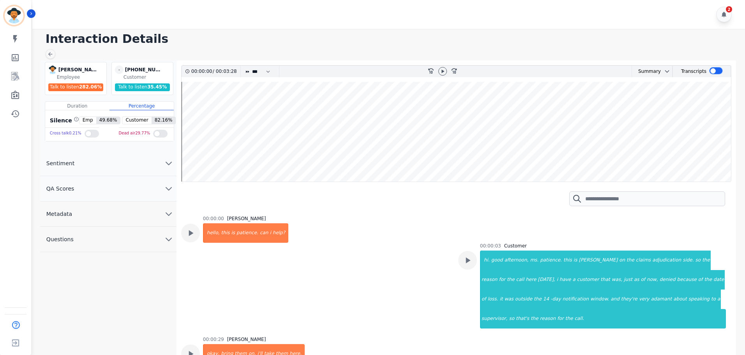  What do you see at coordinates (501, 299) in the screenshot?
I see `div: it` at bounding box center [501, 299].